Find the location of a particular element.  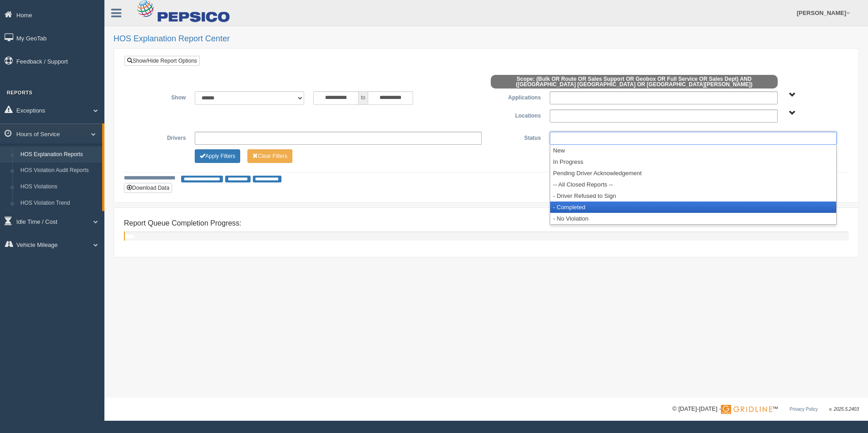

li: - No Violation is located at coordinates (693, 218).